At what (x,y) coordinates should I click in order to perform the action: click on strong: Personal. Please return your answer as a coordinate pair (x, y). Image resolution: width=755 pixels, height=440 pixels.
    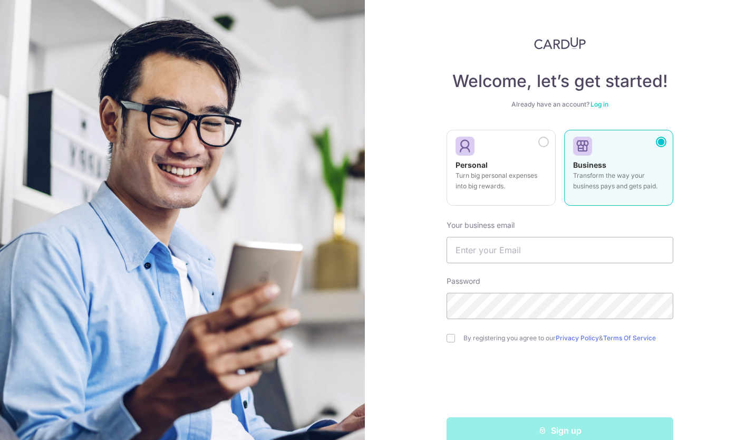
    Looking at the image, I should click on (471, 164).